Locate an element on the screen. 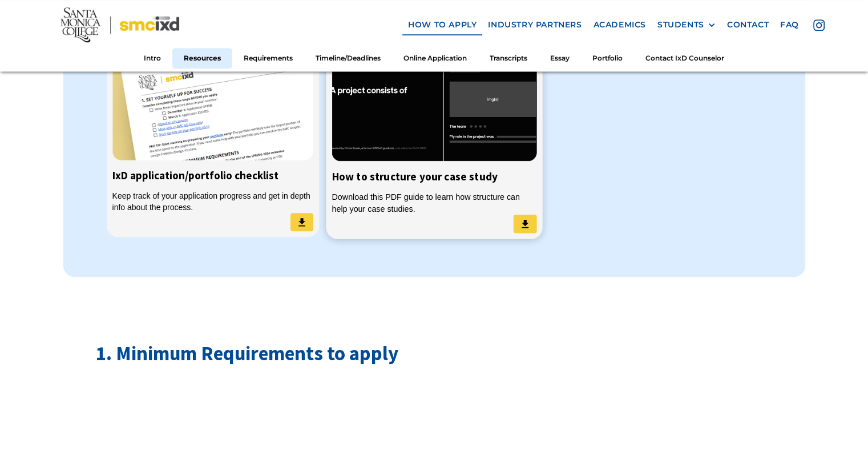 The width and height of the screenshot is (868, 471). a: Transcripts is located at coordinates (508, 58).